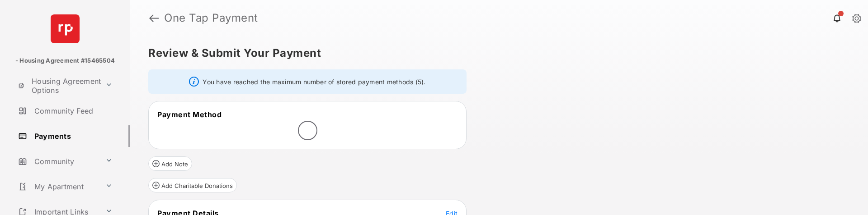  I want to click on p: - Housing Agreement #15465504, so click(65, 61).